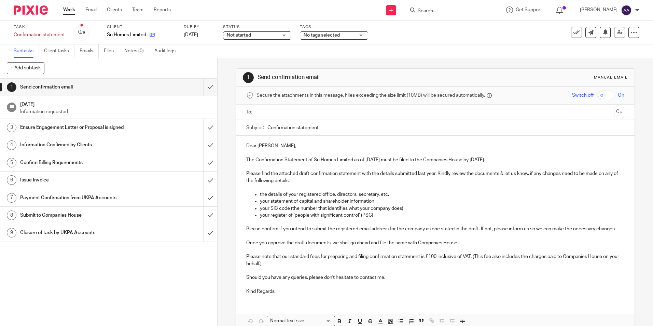 This screenshot has height=326, width=653. What do you see at coordinates (79, 127) in the screenshot?
I see `h1: Ensure Engagement Letter or Proposal is signed` at bounding box center [79, 127].